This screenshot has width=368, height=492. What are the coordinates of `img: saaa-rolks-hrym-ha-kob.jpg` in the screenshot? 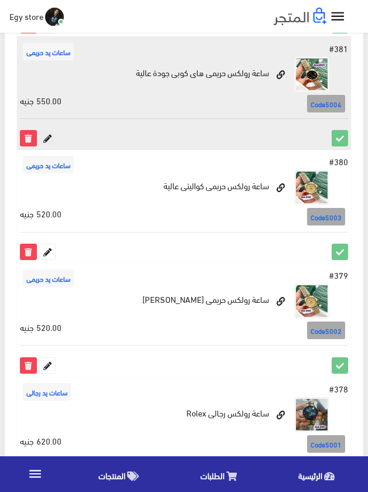 It's located at (312, 301).